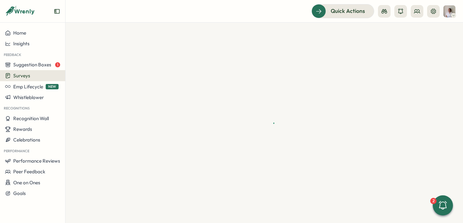 Image resolution: width=463 pixels, height=223 pixels. What do you see at coordinates (52, 87) in the screenshot?
I see `span: NEW` at bounding box center [52, 87].